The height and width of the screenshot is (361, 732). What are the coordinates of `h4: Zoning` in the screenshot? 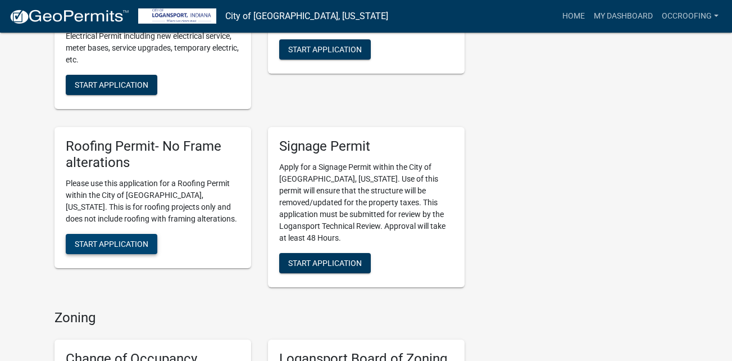 It's located at (260, 317).